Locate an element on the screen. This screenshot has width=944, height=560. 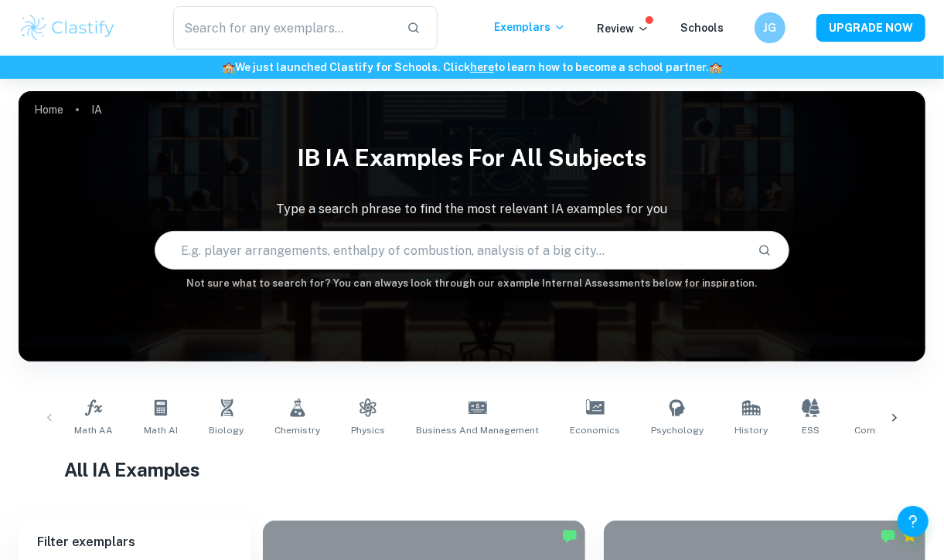
span: Economics is located at coordinates (594, 430).